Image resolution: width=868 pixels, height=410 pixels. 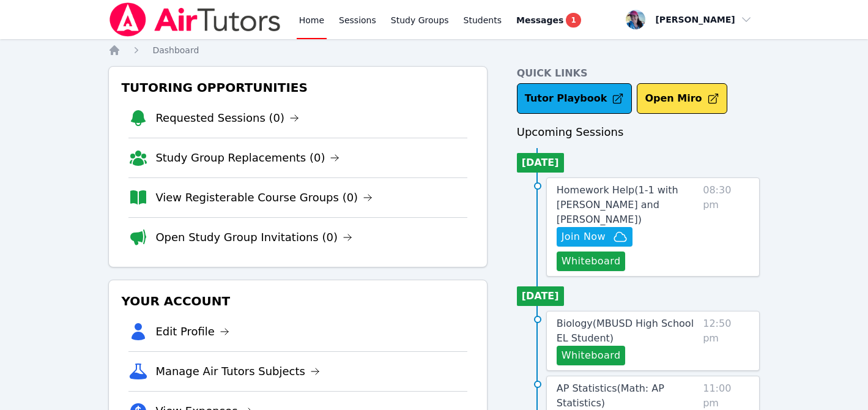 What do you see at coordinates (725, 341) in the screenshot?
I see `span: 12:50 pm` at bounding box center [725, 341].